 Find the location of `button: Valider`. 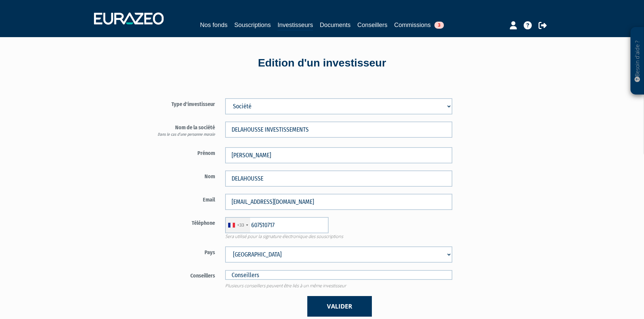

button: Valider is located at coordinates (339, 306).